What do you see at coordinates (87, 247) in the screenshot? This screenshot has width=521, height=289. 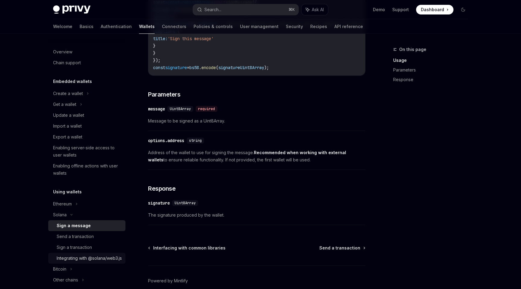 I see `a: Sign a transaction` at bounding box center [87, 247].